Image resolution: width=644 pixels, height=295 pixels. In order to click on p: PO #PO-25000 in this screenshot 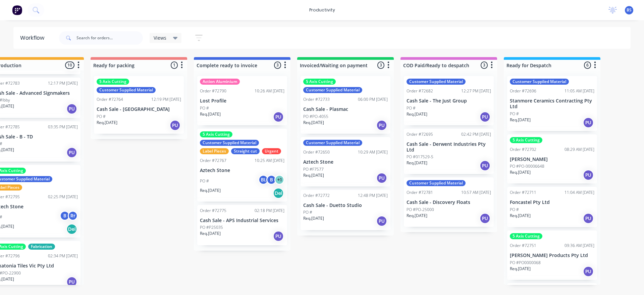, I will do `click(420, 210)`.